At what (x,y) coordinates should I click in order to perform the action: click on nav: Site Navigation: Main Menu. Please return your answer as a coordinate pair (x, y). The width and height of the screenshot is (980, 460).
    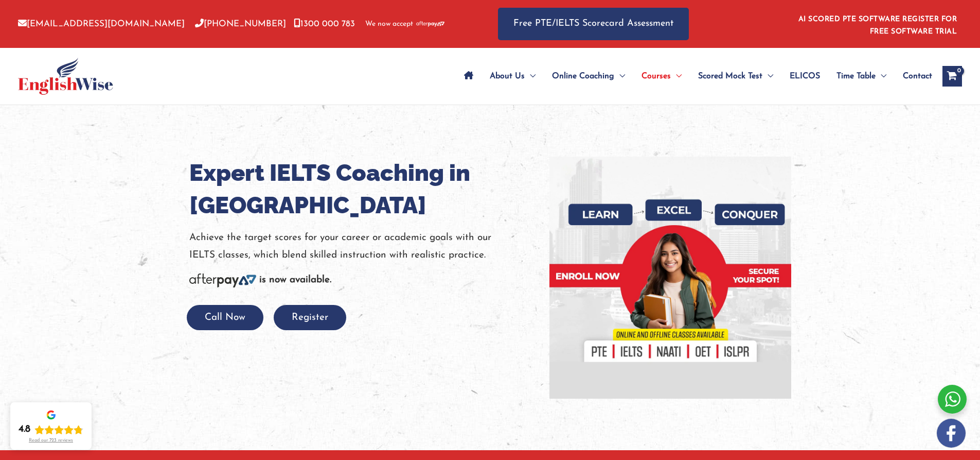
    Looking at the image, I should click on (694, 76).